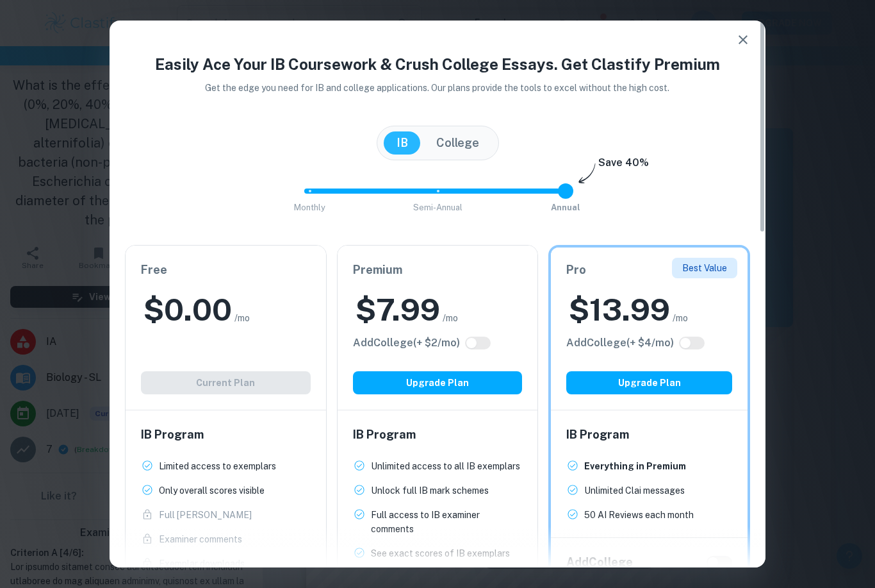 The image size is (875, 588). Describe the element at coordinates (634, 490) in the screenshot. I see `p: Unlimited Clai messages` at that location.